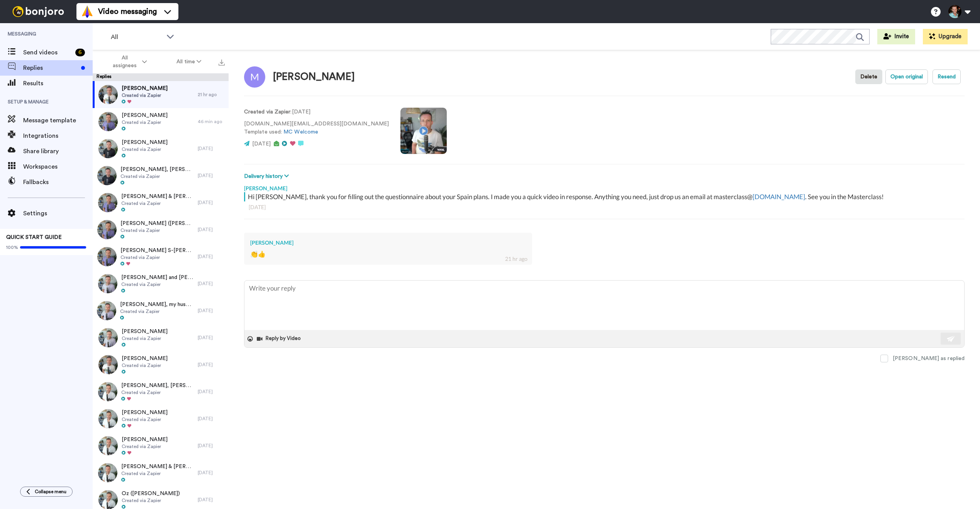 The image size is (980, 509). Describe the element at coordinates (107, 230) in the screenshot. I see `img: 568435b7-a572-4df2-8684-e124d6ae797e-thumb.jpg` at that location.